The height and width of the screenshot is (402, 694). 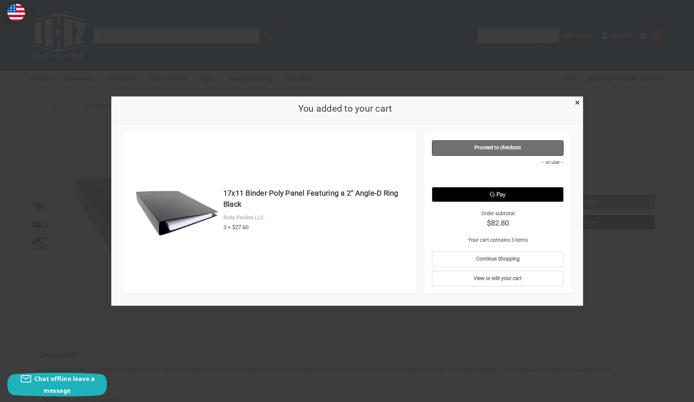 I want to click on a: Proceed to checkout, so click(x=498, y=148).